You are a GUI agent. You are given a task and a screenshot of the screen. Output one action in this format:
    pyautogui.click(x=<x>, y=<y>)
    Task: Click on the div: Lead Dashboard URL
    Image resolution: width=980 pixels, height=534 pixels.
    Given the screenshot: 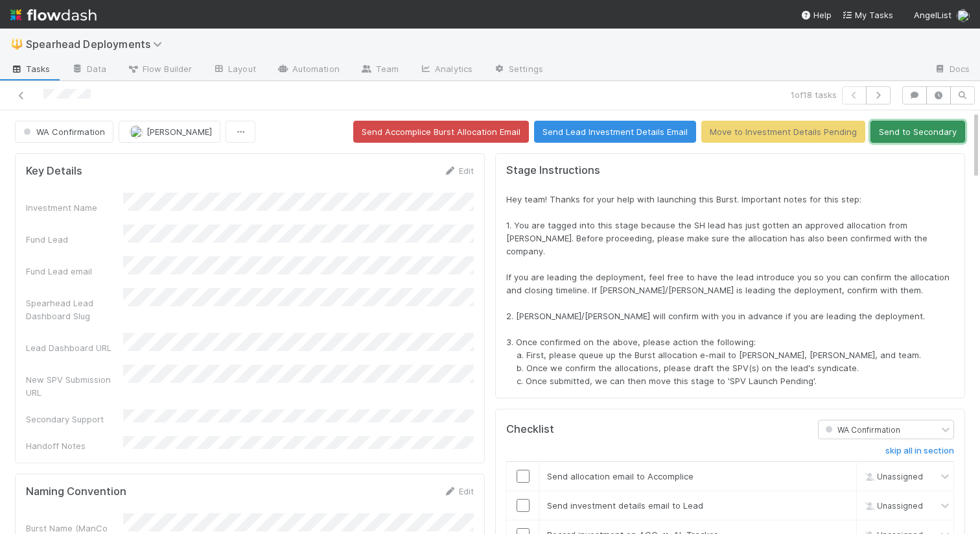 What is the action you would take?
    pyautogui.click(x=74, y=347)
    